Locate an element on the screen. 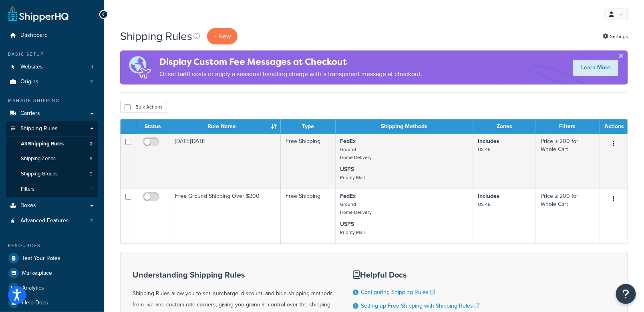 The image size is (644, 312). button: Open Resource Center is located at coordinates (626, 294).